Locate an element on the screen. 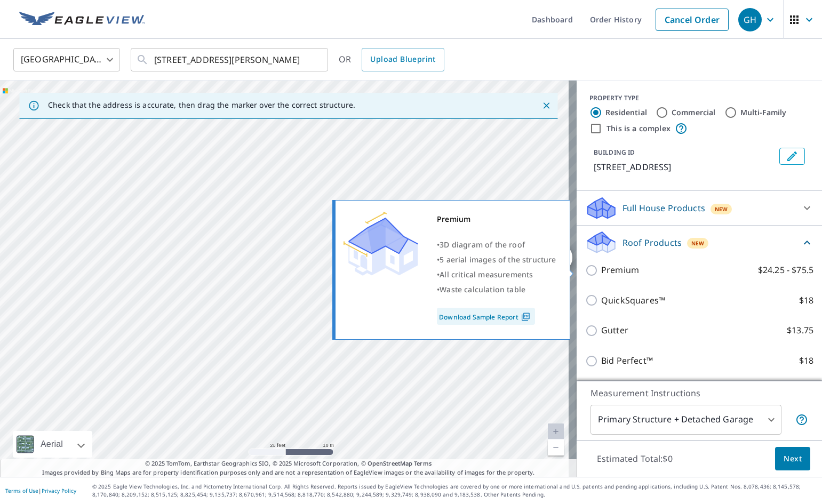 The width and height of the screenshot is (822, 504). p: BUILDING ID is located at coordinates (614, 152).